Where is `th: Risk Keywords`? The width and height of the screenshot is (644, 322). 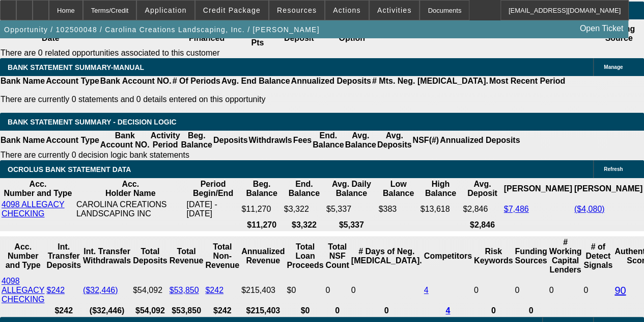 th: Risk Keywords is located at coordinates (494, 256).